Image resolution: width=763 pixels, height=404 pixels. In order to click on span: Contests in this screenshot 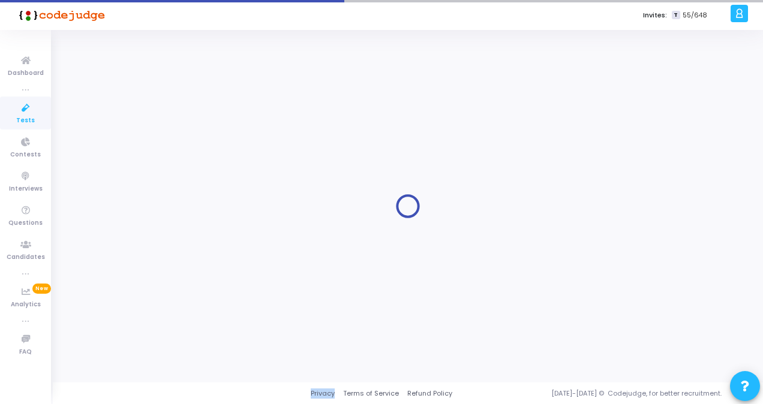, I will do `click(25, 155)`.